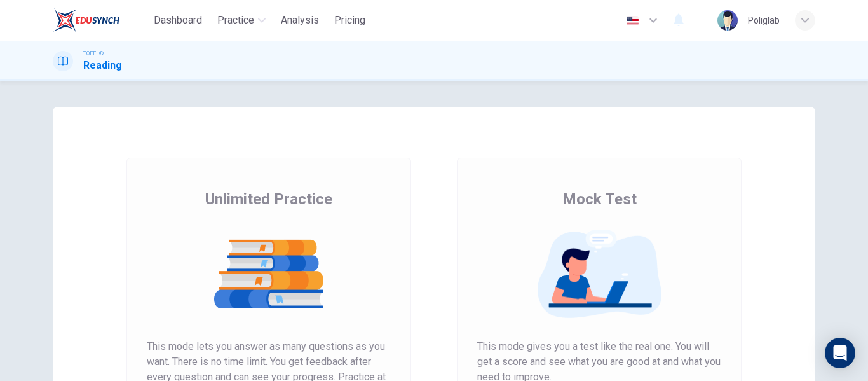 This screenshot has height=381, width=868. What do you see at coordinates (241, 20) in the screenshot?
I see `button: Practice` at bounding box center [241, 20].